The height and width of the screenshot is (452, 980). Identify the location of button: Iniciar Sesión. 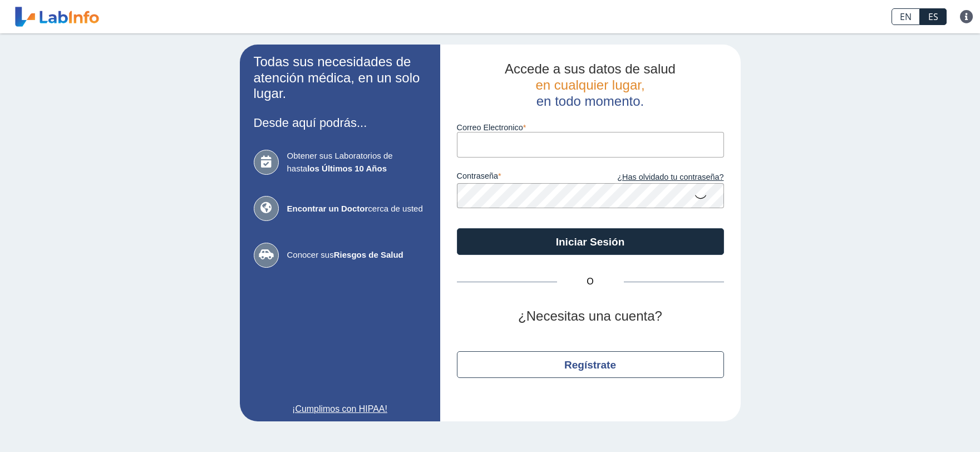
(590, 242).